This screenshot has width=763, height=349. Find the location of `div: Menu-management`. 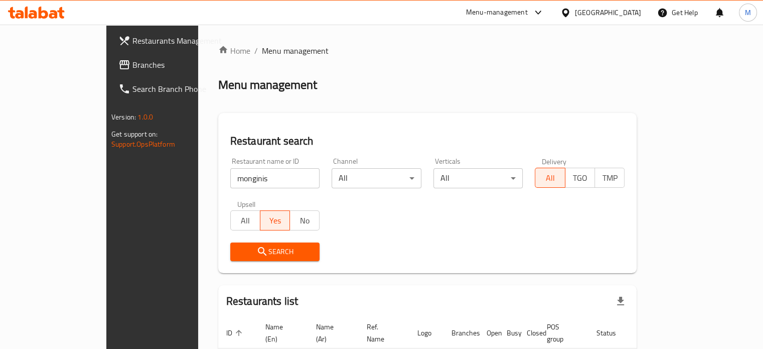

div: Menu-management is located at coordinates (497, 13).